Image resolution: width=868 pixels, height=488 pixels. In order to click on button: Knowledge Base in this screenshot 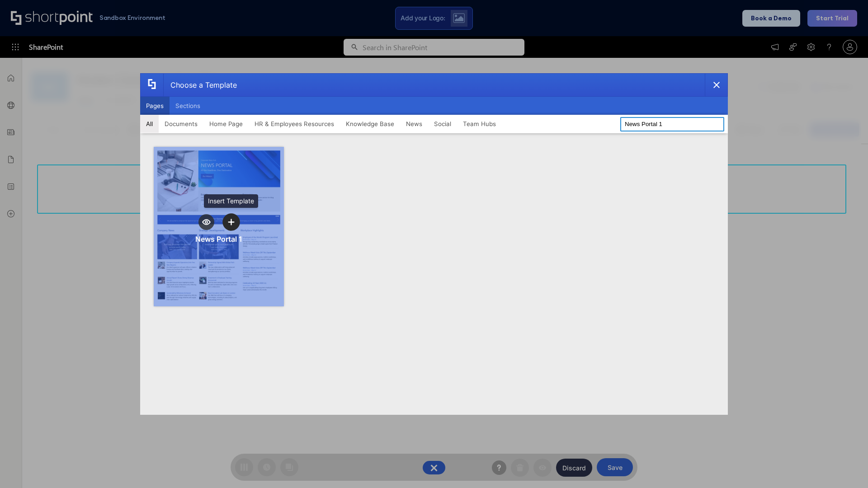, I will do `click(370, 124)`.